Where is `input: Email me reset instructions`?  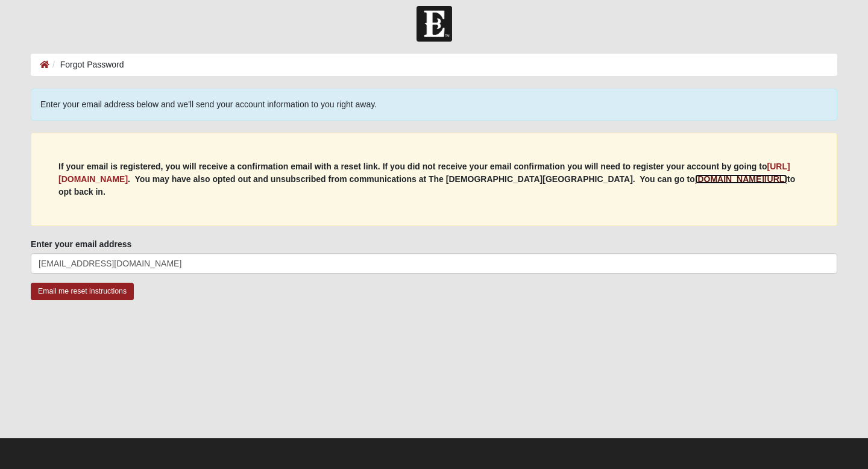
input: Email me reset instructions is located at coordinates (82, 291).